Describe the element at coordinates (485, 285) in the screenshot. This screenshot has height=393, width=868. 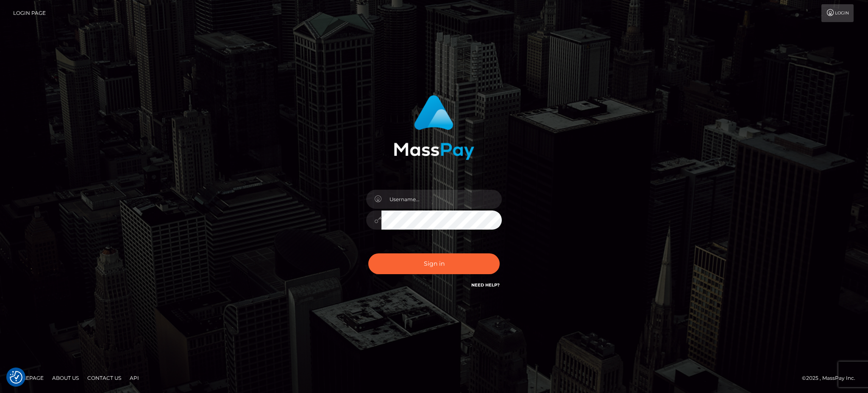
I see `a: Need Help?` at that location.